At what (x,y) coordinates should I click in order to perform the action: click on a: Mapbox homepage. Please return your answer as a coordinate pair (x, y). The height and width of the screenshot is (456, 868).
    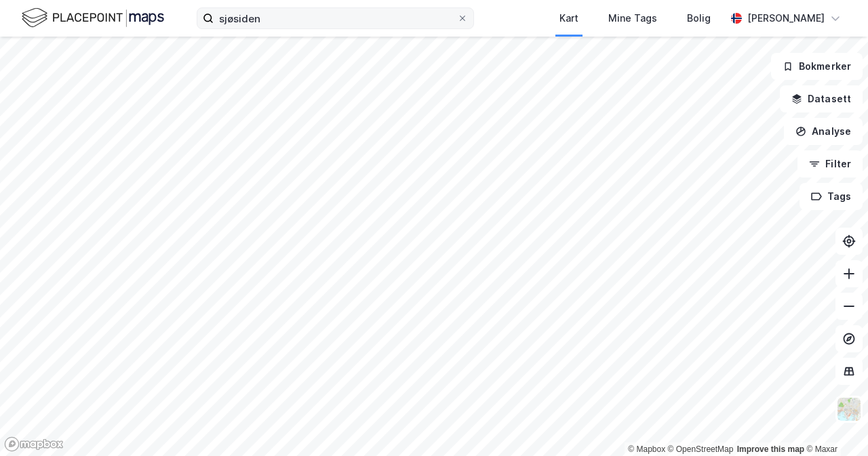
    Looking at the image, I should click on (34, 444).